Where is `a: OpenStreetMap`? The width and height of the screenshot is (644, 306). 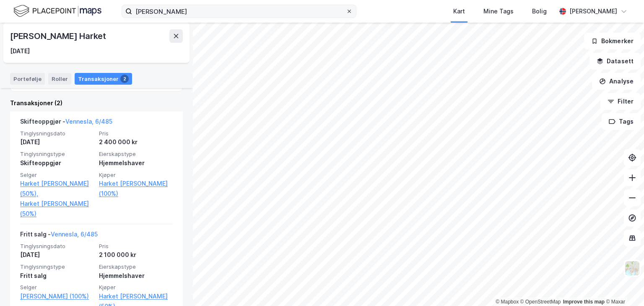 a: OpenStreetMap is located at coordinates (541, 302).